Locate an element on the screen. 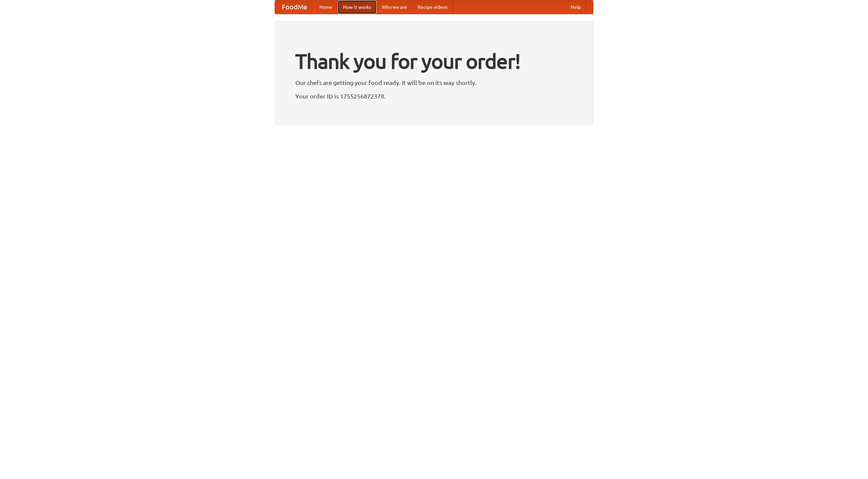  a: Recipe videos is located at coordinates (433, 7).